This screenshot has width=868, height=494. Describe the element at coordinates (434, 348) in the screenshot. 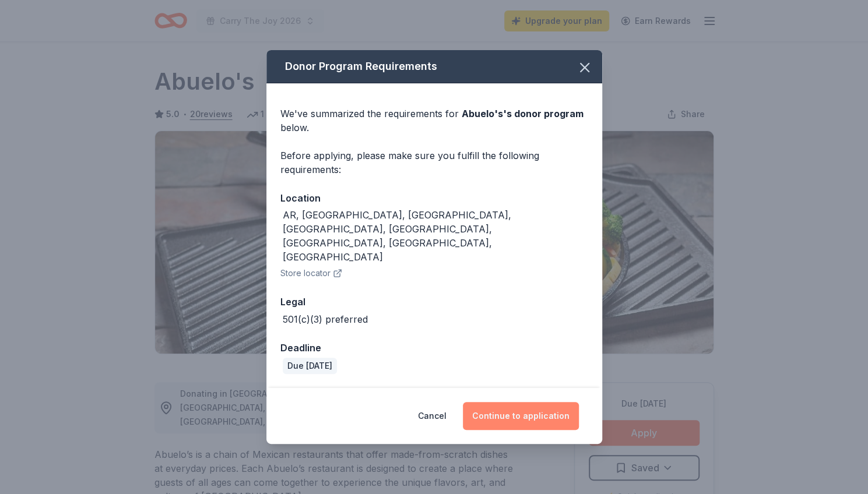

I see `div: Deadline` at that location.